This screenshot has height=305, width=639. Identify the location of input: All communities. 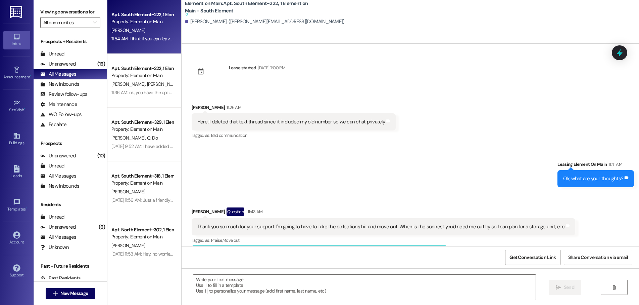
(66, 22).